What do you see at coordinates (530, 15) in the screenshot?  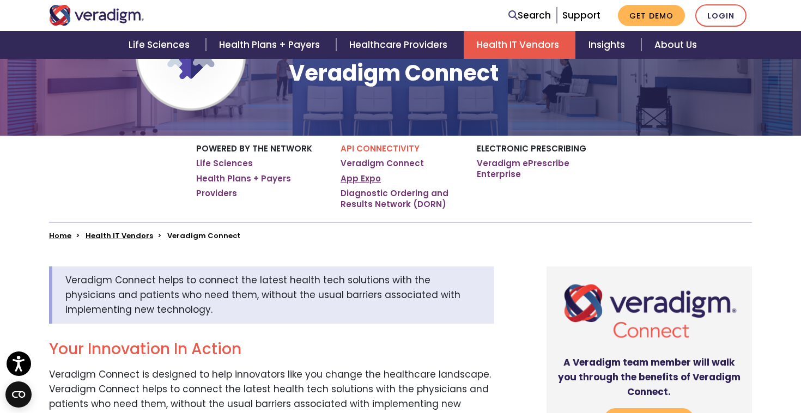 I see `a: Search` at bounding box center [530, 15].